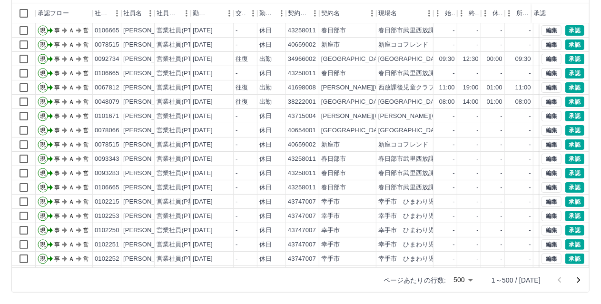 The image size is (601, 304). What do you see at coordinates (334, 73) in the screenshot?
I see `div: 春日部市` at bounding box center [334, 73].